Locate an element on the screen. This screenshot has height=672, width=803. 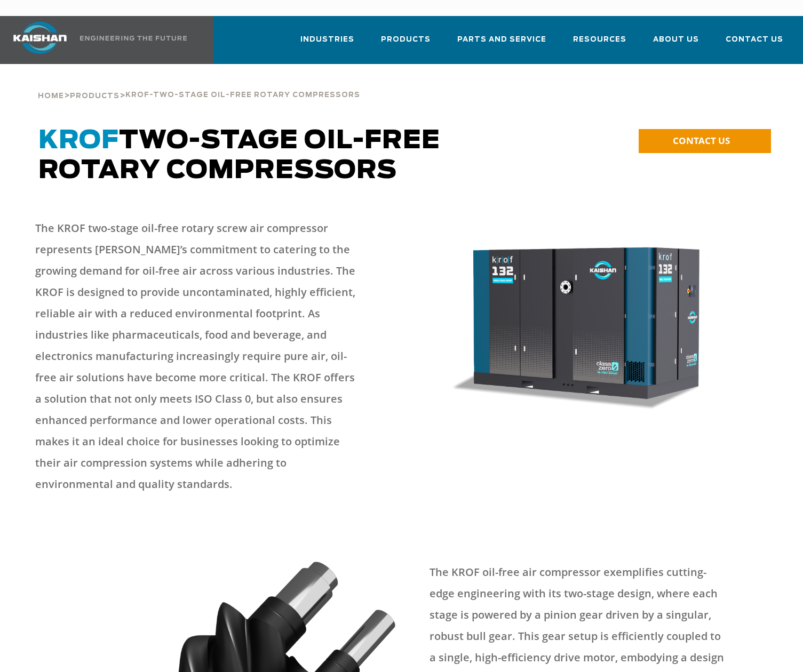
span: TWO-STAGE OIL-FREE ROTARY COMPRESSORS is located at coordinates (239, 156).